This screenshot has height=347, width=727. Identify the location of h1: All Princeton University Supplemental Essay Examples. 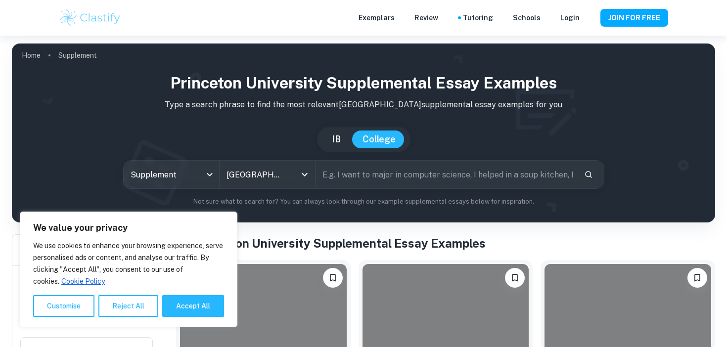
(445, 243).